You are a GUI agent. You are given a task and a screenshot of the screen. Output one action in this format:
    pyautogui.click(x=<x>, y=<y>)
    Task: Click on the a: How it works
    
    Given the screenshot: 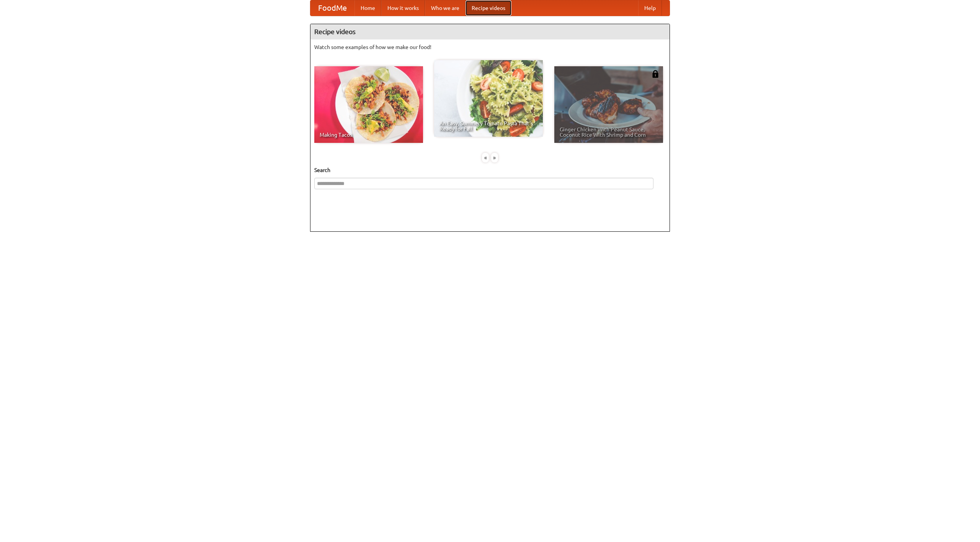 What is the action you would take?
    pyautogui.click(x=403, y=8)
    